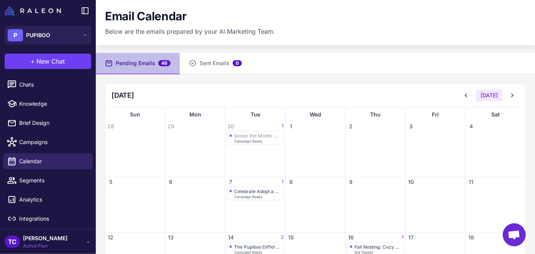  I want to click on a: Knowledge, so click(48, 104).